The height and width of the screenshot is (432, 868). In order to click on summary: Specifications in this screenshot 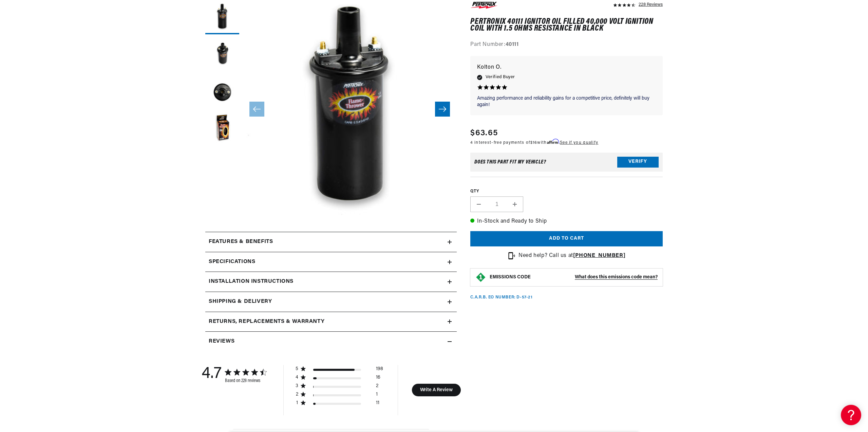, I will do `click(331, 262)`.